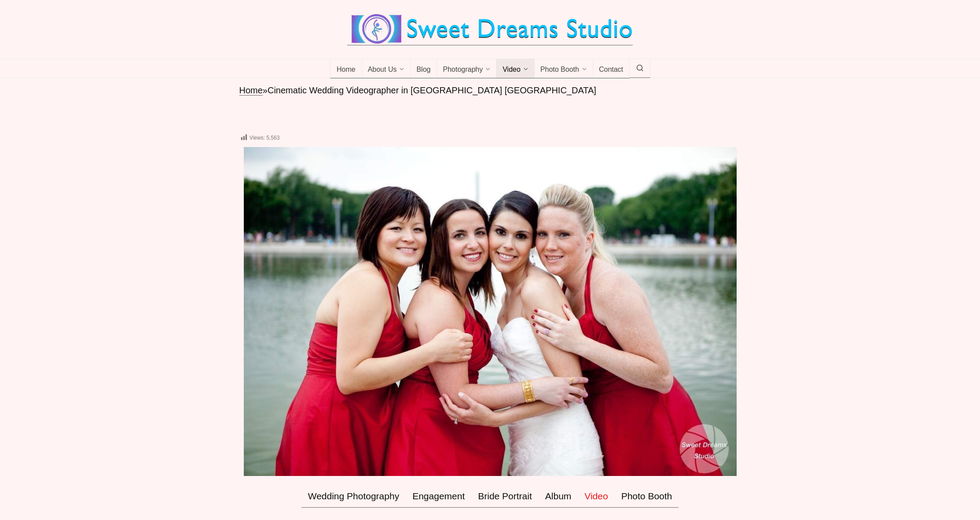 The height and width of the screenshot is (520, 980). Describe the element at coordinates (611, 68) in the screenshot. I see `a: Contact` at that location.